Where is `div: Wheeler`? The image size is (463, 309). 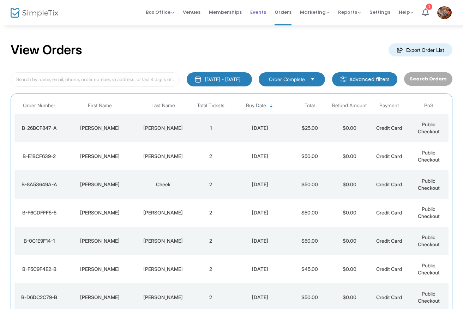
div: Wheeler is located at coordinates (163, 128).